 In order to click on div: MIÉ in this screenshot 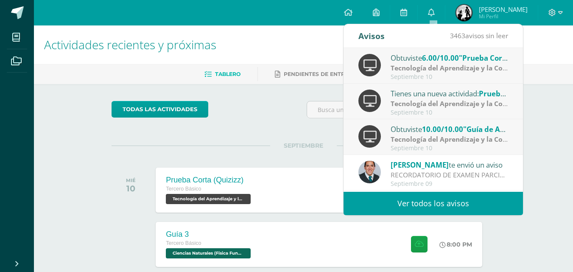, I will do `click(131, 180)`.